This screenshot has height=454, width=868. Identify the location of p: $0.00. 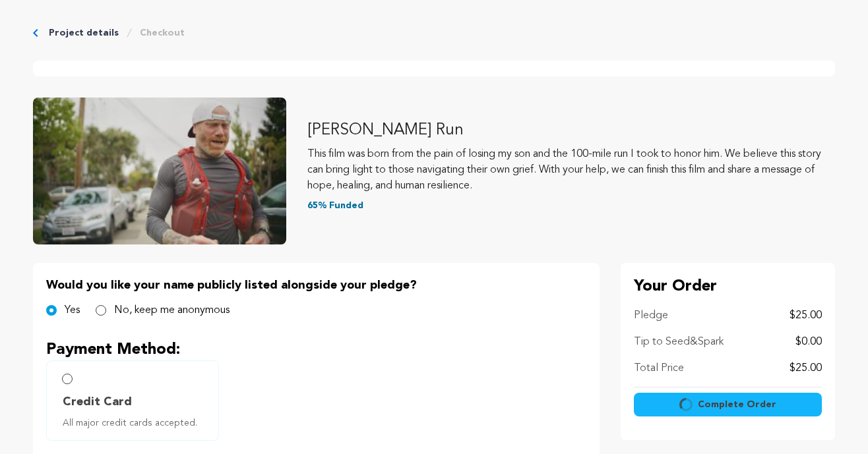
(809, 342).